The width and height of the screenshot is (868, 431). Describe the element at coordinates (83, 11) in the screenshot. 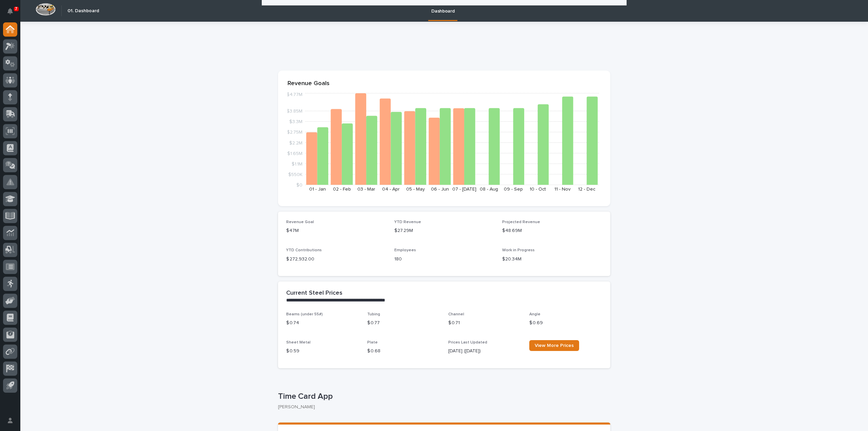

I see `h2: 01. Dashboard` at that location.